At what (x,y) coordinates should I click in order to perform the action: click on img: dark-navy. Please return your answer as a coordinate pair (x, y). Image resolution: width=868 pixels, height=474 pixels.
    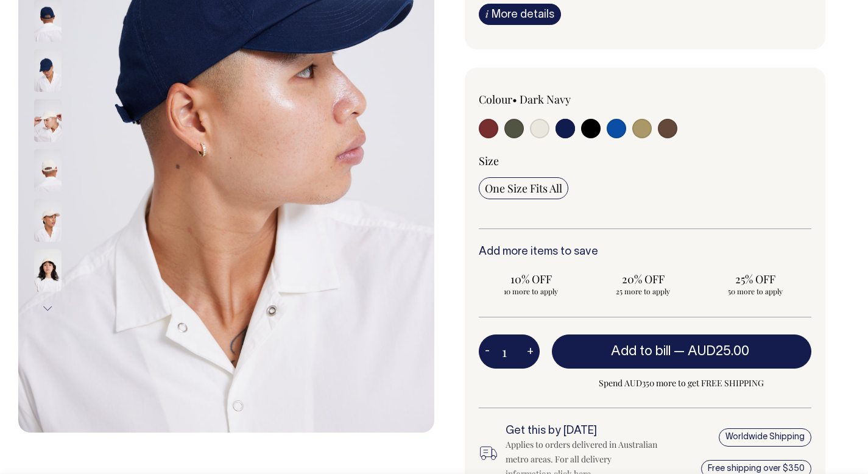
    Looking at the image, I should click on (48, 70).